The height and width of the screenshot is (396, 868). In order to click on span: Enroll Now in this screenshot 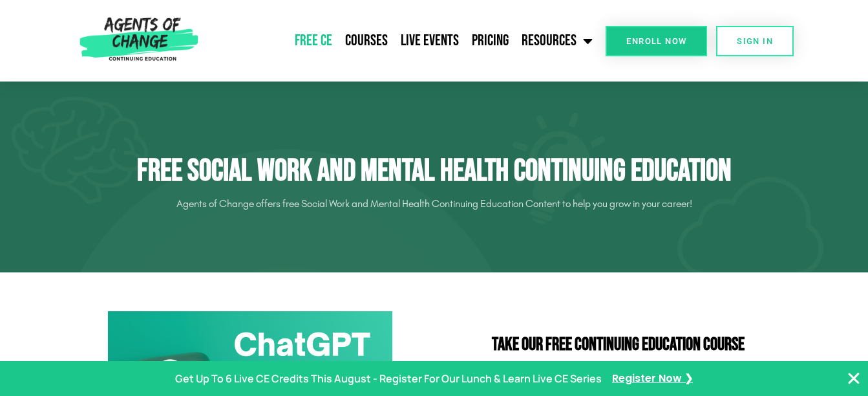, I will do `click(656, 41)`.